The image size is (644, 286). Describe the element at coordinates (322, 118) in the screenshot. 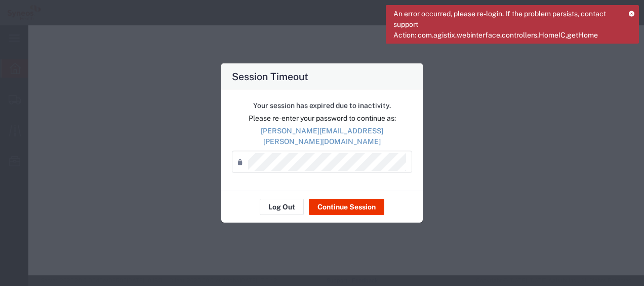

I see `p: Please re-enter your password to continue as:` at that location.